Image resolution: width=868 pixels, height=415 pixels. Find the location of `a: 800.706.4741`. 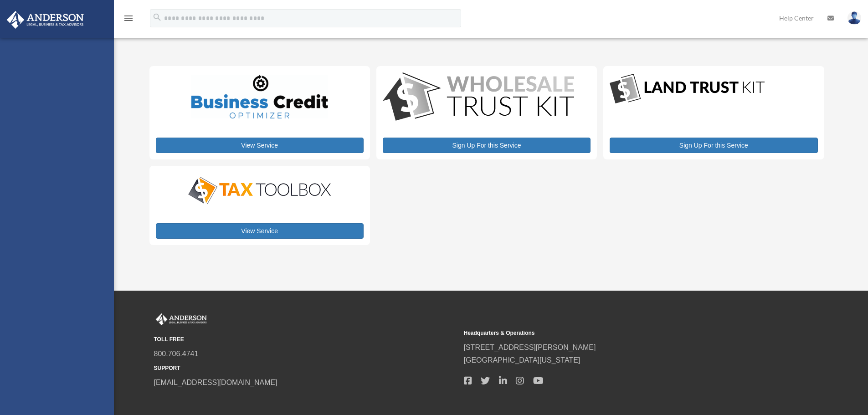

a: 800.706.4741 is located at coordinates (176, 354).